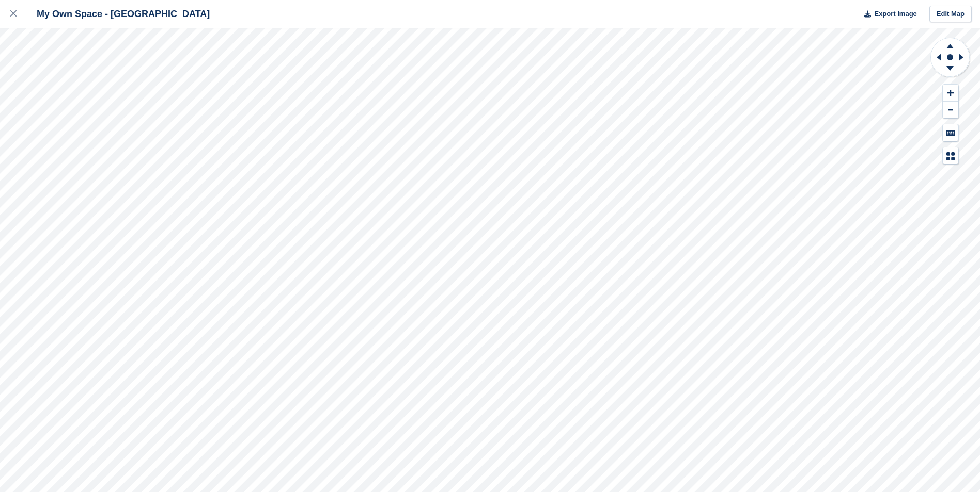 Image resolution: width=980 pixels, height=492 pixels. What do you see at coordinates (950, 92) in the screenshot?
I see `button: Zoom In` at bounding box center [950, 92].